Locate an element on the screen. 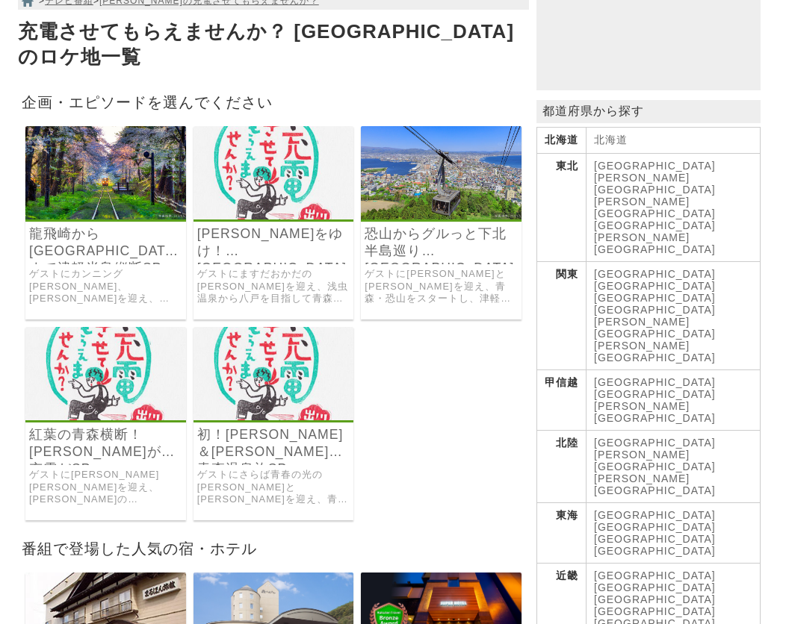  img: 出川哲朗の充電させてもらえませんか？ 行くぞ津軽海峡！青森“恐山”からグルッと下北半島巡り北海道“函館山”120キロ！ですがゲゲっ50℃！？温泉が激アツすぎてヤバいよヤバいよSP is located at coordinates (441, 173).